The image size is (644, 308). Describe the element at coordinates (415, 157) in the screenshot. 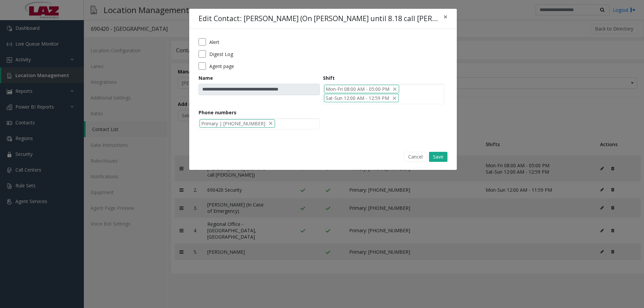

I see `button: Cancel` at that location.